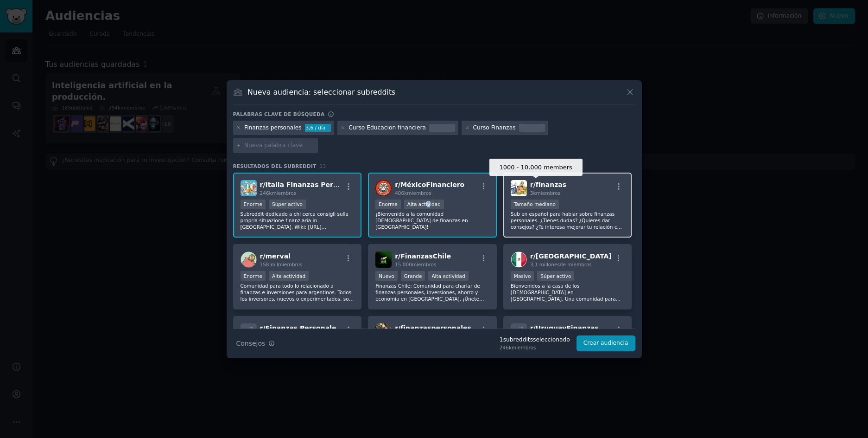  I want to click on font: Sub en español para hablar sobre finanzas personales. ¿Tienes dudas? ¿Quieres dar consejos? ¿Te i..., so click(567, 234).